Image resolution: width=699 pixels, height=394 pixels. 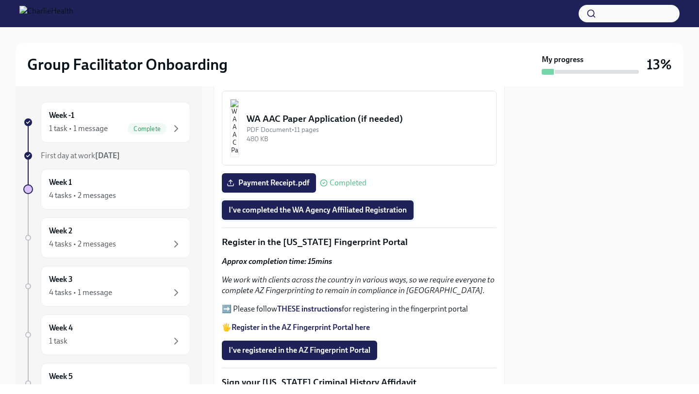 What do you see at coordinates (659, 65) in the screenshot?
I see `h3: 13%` at bounding box center [659, 65].